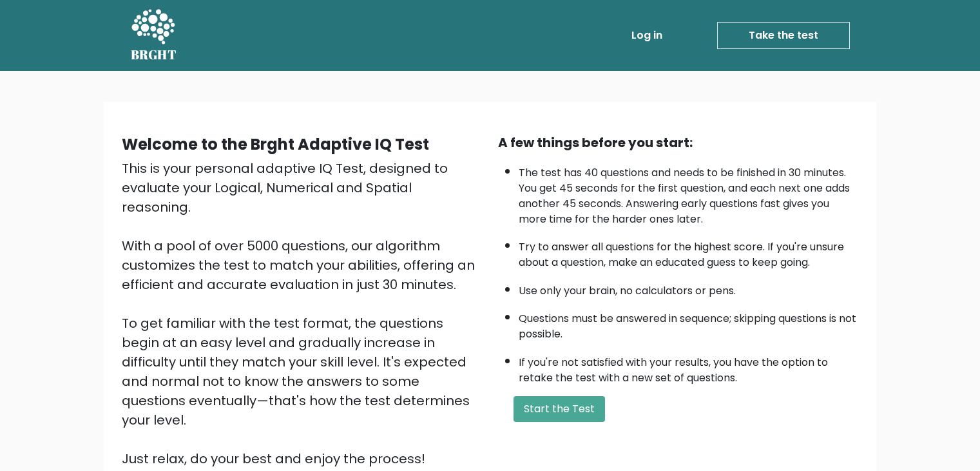 This screenshot has width=980, height=471. Describe the element at coordinates (689, 193) in the screenshot. I see `li: The test has 40 questions and needs to be finished in 30 minutes. You get 45 seconds for the firs...` at that location.